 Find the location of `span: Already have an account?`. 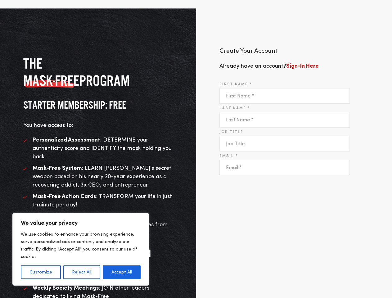

span: Already have an account? is located at coordinates (269, 66).